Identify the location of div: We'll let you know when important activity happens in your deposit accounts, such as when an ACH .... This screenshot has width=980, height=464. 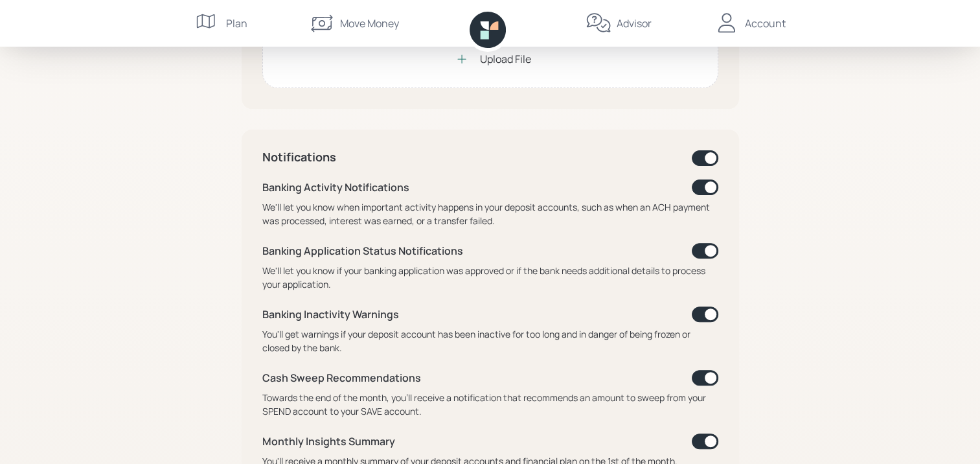
(490, 214).